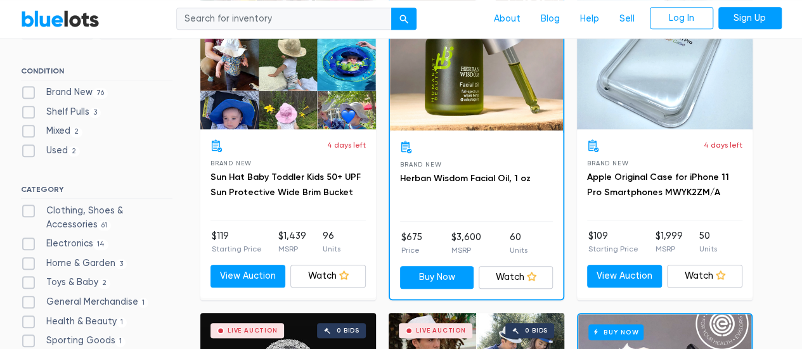 The height and width of the screenshot is (349, 802). What do you see at coordinates (750, 18) in the screenshot?
I see `a: Sign Up` at bounding box center [750, 18].